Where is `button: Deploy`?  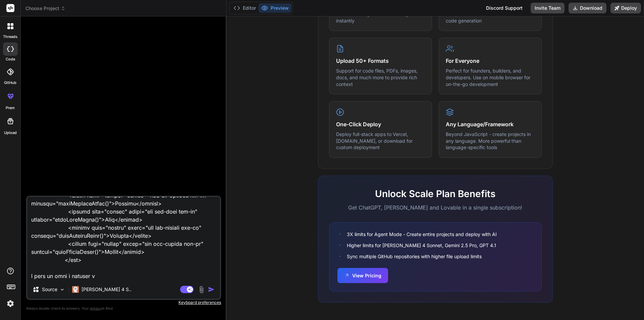
button: Deploy is located at coordinates (625, 8).